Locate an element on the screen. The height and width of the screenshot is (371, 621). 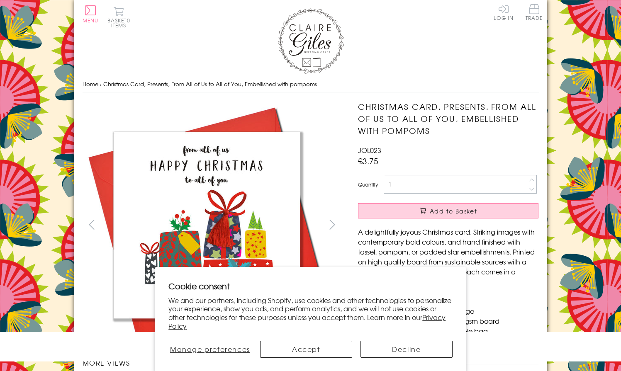
p: We and our partners, including Shopify, use cookies and other technologies to personalize your ex... is located at coordinates (310, 313).